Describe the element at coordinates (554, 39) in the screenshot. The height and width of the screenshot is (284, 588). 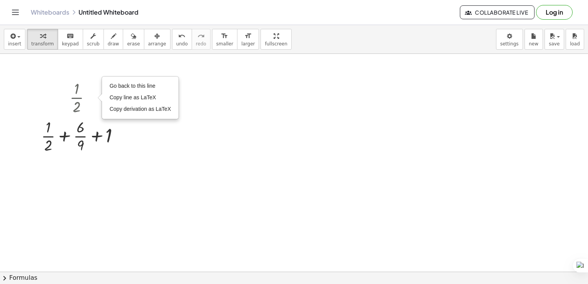
I see `button: save` at that location.